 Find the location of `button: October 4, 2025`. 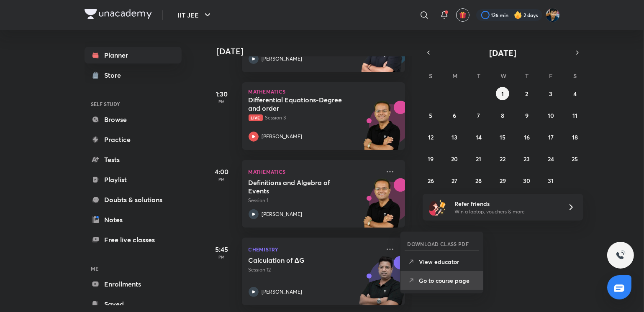

button: October 4, 2025 is located at coordinates (575, 94).